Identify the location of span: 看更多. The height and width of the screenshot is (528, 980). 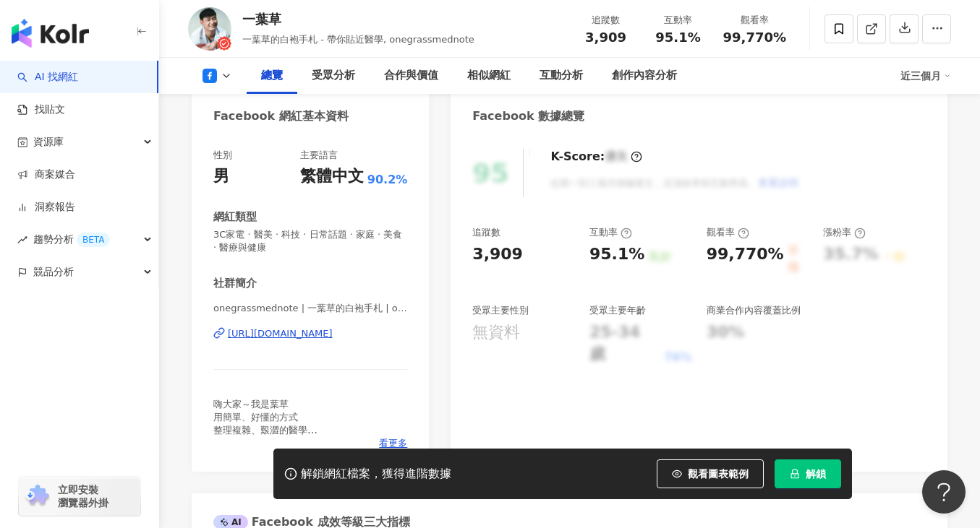
(393, 444).